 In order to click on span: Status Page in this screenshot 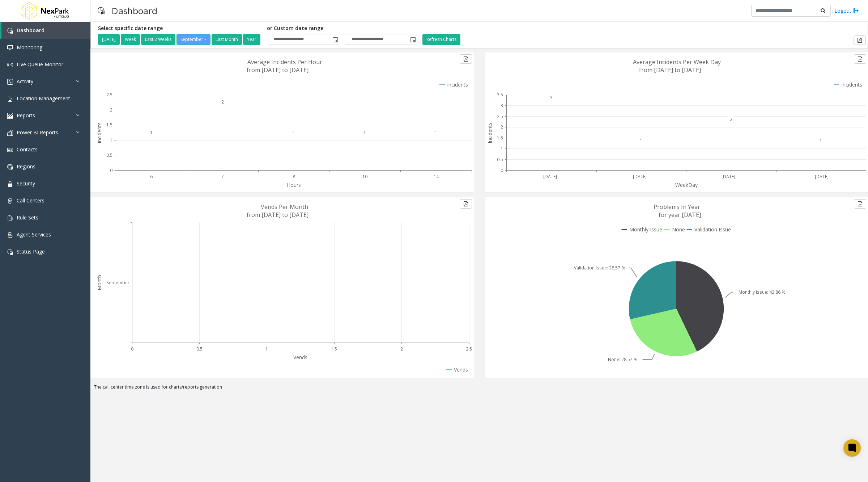, I will do `click(31, 252)`.